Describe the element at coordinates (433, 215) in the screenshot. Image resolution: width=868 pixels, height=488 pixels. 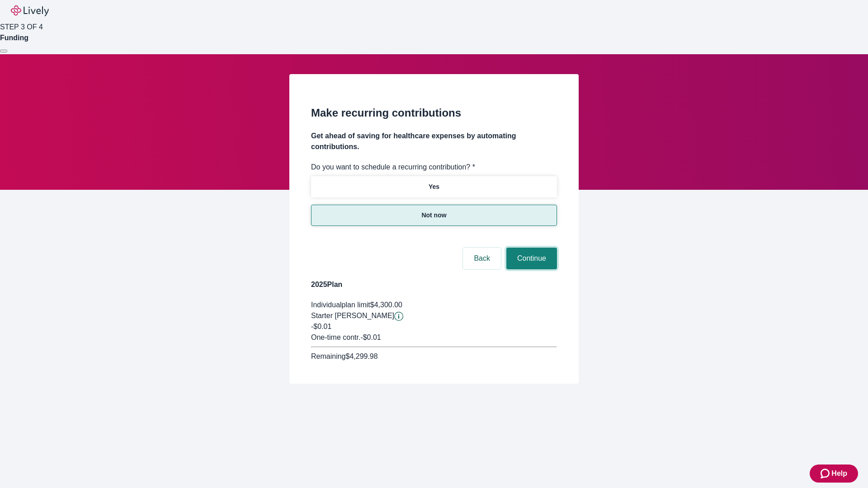
I see `p: Not now` at that location.